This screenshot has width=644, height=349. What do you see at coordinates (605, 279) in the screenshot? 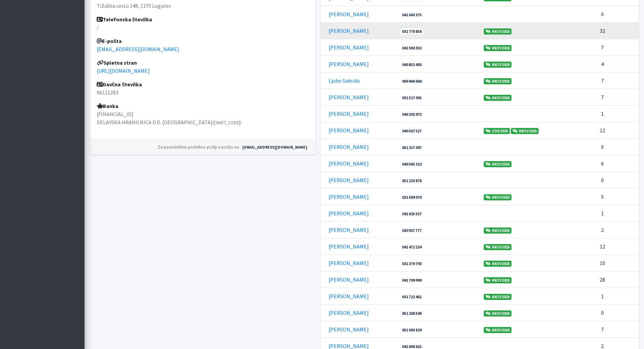
I see `td: 28` at bounding box center [605, 279].